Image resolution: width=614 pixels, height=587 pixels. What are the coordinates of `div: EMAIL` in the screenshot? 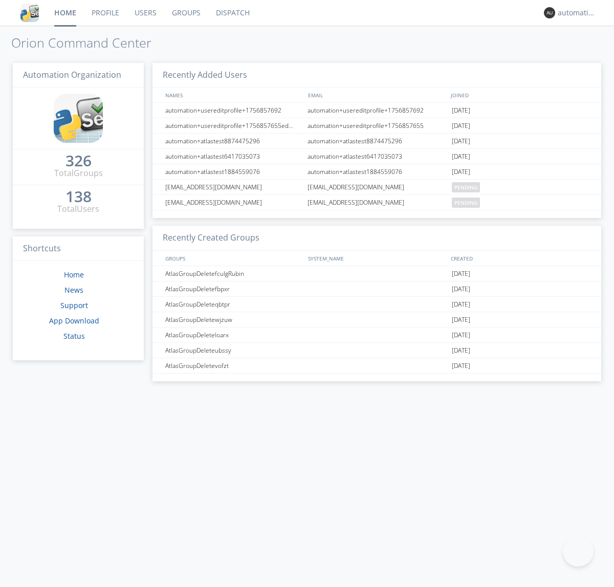 It's located at (377, 95).